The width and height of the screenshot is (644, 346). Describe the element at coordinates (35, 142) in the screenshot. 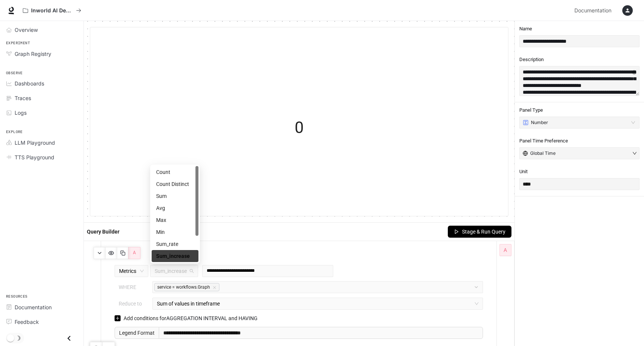

I see `span: LLM Playground` at that location.